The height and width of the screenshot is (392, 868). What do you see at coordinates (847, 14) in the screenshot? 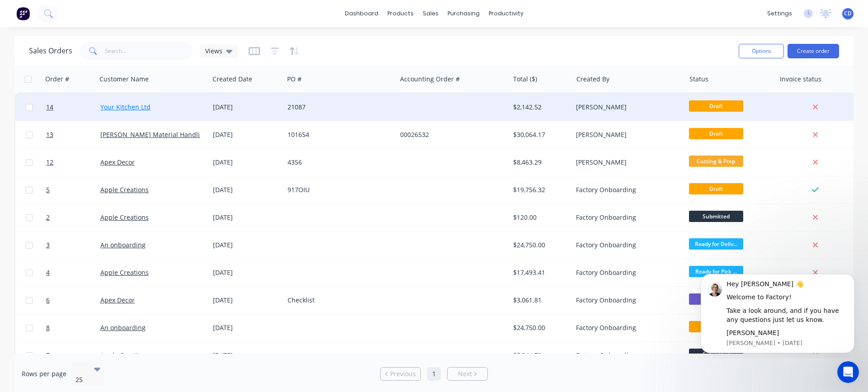
I see `span: CD` at bounding box center [847, 14].